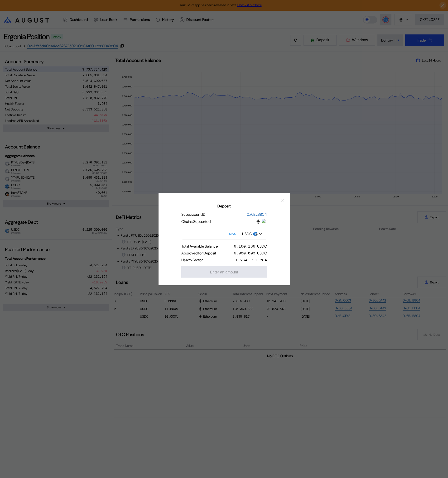 The height and width of the screenshot is (478, 448). What do you see at coordinates (282, 201) in the screenshot?
I see `button: close modal` at bounding box center [282, 201].